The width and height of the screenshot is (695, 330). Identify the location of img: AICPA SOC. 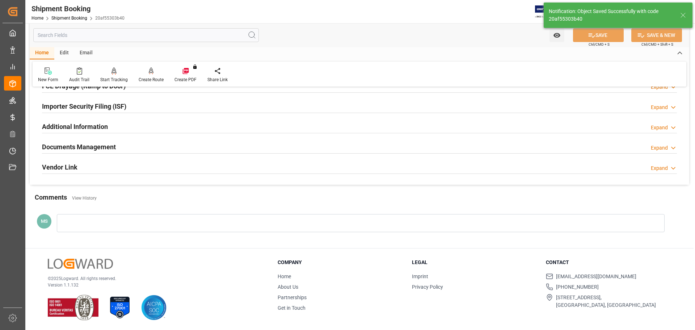
(154, 307).